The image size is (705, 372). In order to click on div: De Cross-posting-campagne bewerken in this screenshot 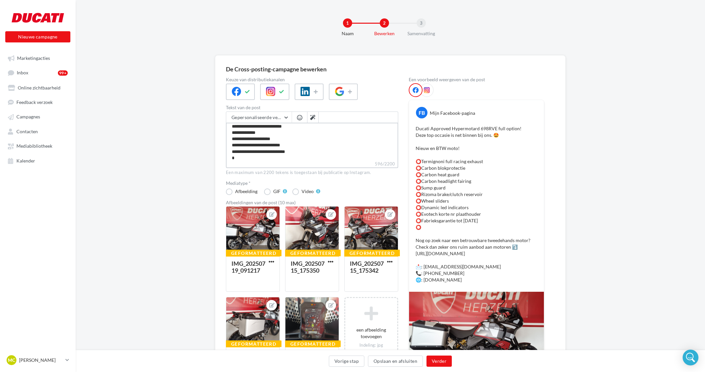, I will do `click(276, 69)`.